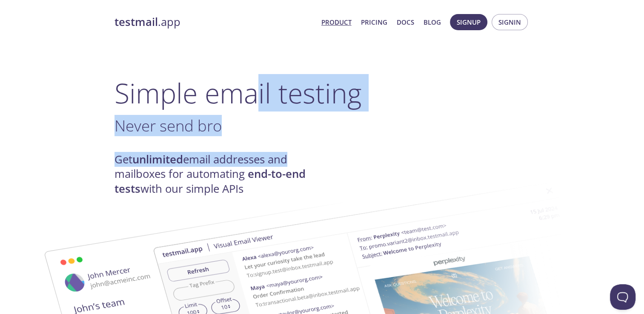 Image resolution: width=644 pixels, height=314 pixels. I want to click on h4: Get email addresses and mailboxes for automating with our simple APIs, so click(218, 174).